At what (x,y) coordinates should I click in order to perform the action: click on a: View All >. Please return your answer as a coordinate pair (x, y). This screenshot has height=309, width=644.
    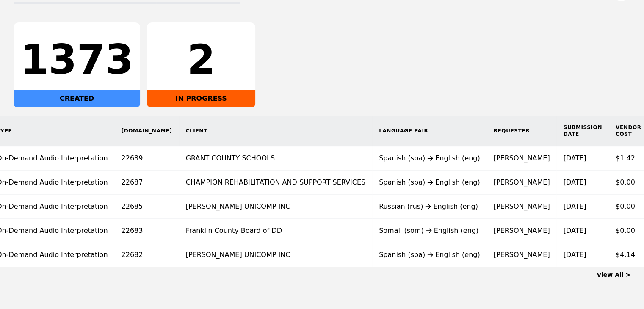
    Looking at the image, I should click on (614, 275).